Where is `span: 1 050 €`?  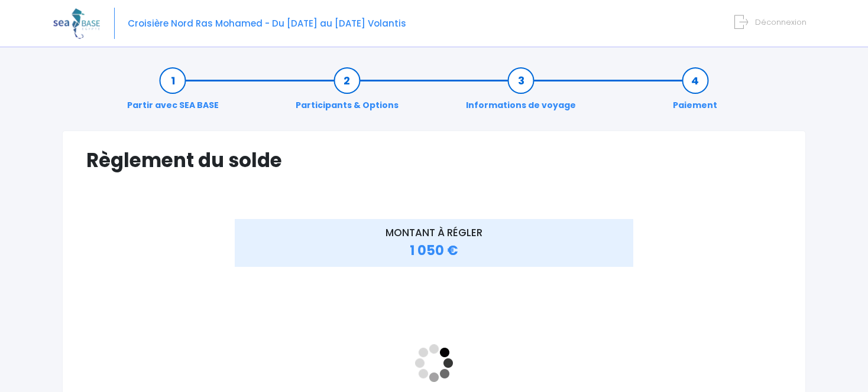 span: 1 050 € is located at coordinates (434, 250).